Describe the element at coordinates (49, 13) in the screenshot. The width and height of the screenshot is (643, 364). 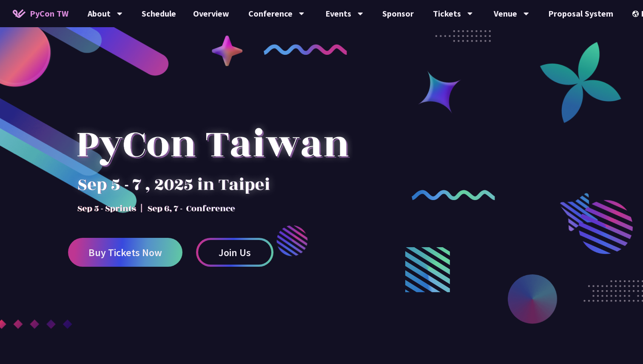
I see `span: PyCon TW` at that location.